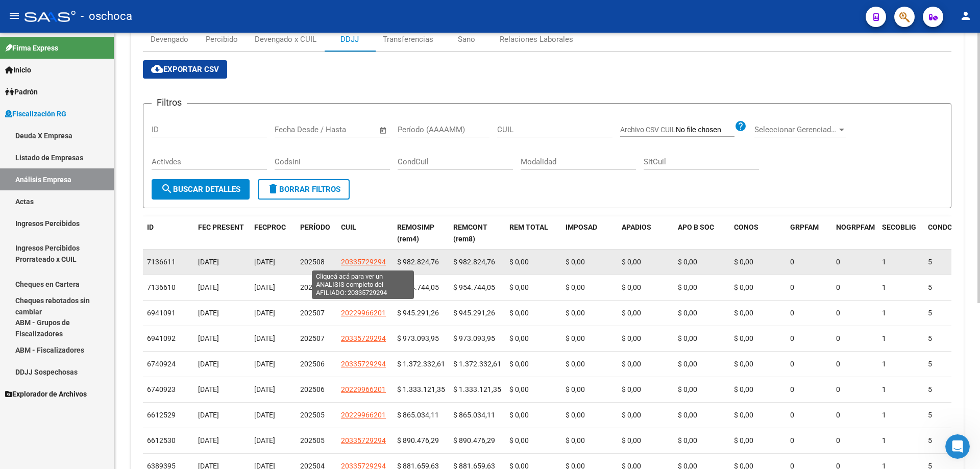  What do you see at coordinates (201, 189) in the screenshot?
I see `button: Buscar Detalles` at bounding box center [201, 189].